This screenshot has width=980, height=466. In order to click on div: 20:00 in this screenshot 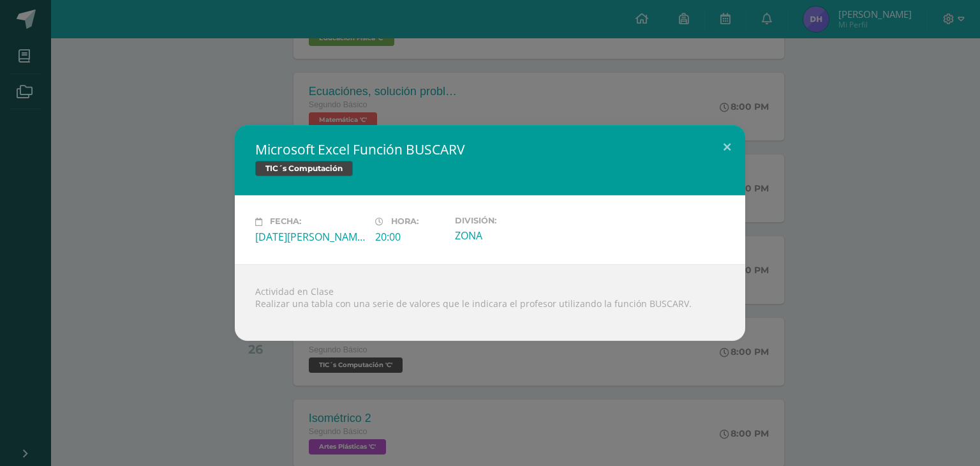, I will do `click(409, 237)`.